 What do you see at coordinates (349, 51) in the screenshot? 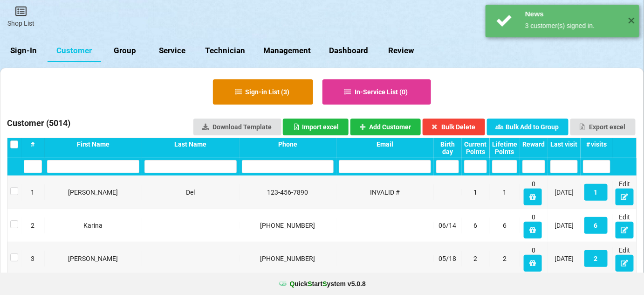
I see `a: Dashboard` at bounding box center [349, 51].